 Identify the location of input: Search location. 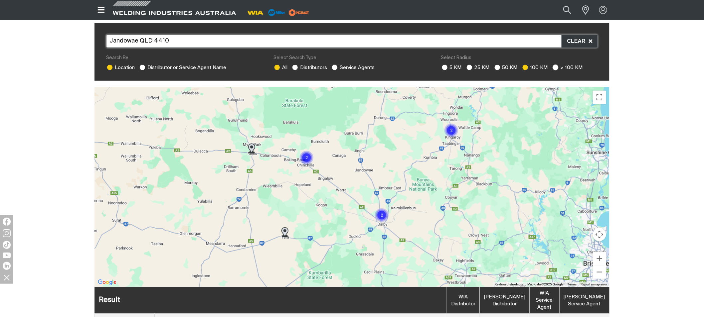
(352, 41).